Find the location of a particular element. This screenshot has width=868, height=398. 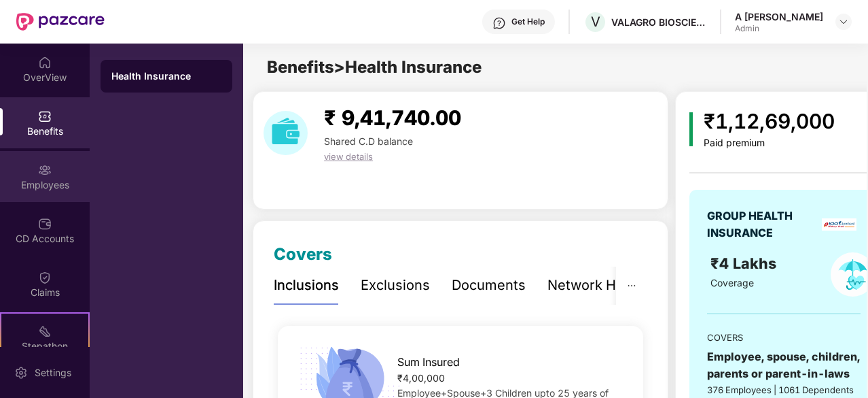

img: svg+xml;base64,PHN2ZyBpZD0iQmVuZWZpdHMiIHhtbG5zPSJodHRwOi8vd3d3LnczLm9yZy8yMDAwL3N2ZyIgd2lkdGg9Ij... is located at coordinates (45, 117).